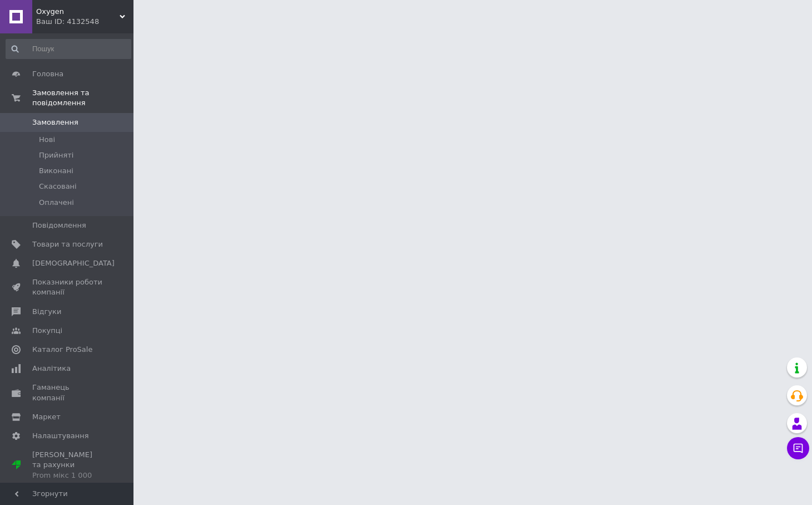  I want to click on span: Замовлення, so click(55, 123).